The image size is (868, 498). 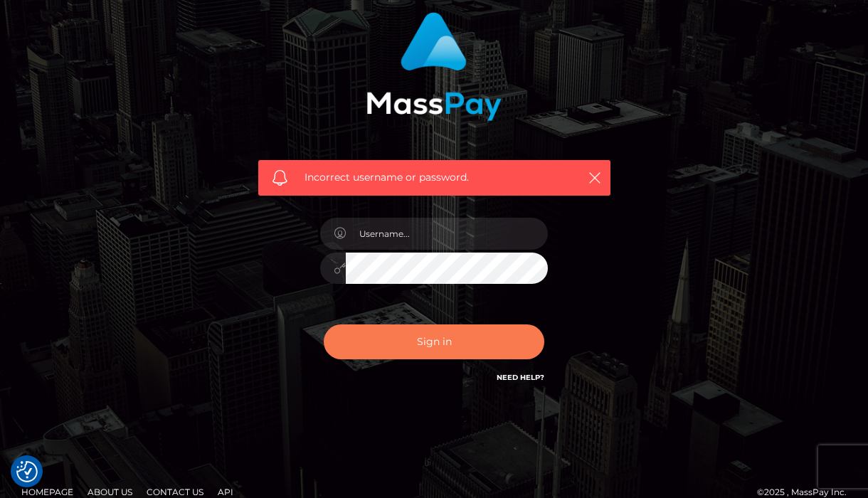 I want to click on a: Need Help?, so click(x=520, y=377).